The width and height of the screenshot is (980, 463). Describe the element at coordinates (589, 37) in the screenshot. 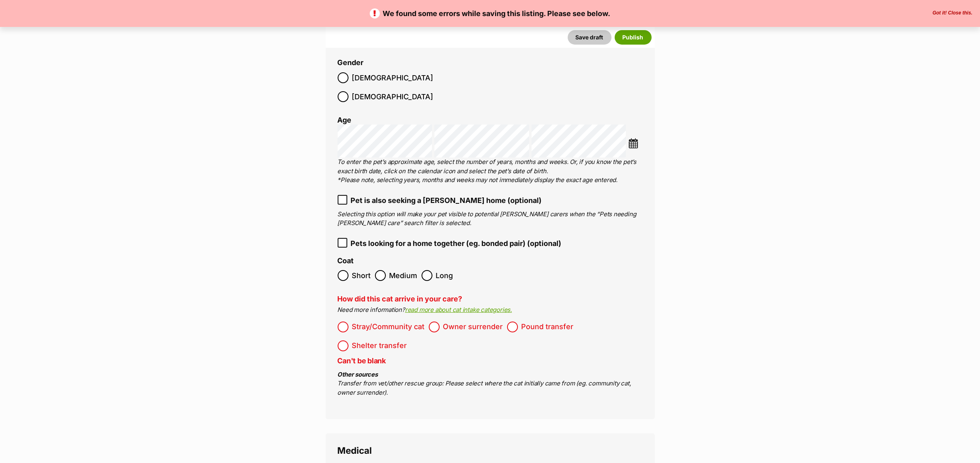

I see `button: Save draft` at that location.